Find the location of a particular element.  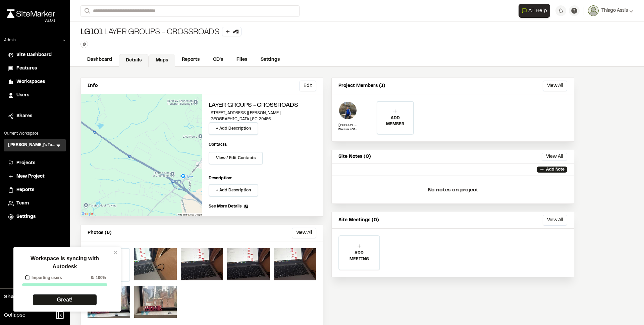

span: Features is located at coordinates (27, 68).